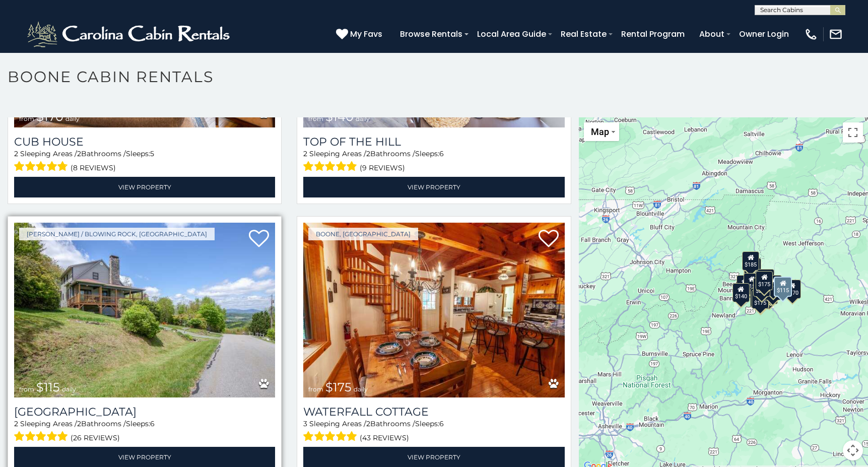 This screenshot has width=868, height=467. What do you see at coordinates (761, 287) in the screenshot?
I see `div: $200` at bounding box center [761, 287].